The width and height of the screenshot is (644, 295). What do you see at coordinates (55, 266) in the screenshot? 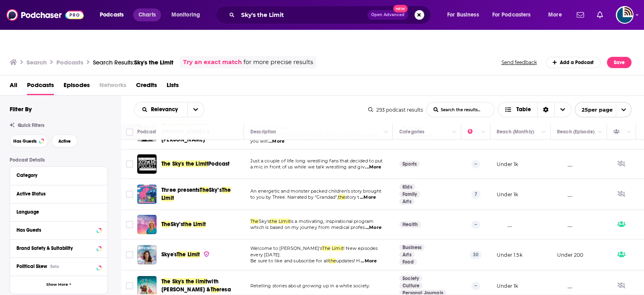
I see `div: Beta` at bounding box center [55, 266].